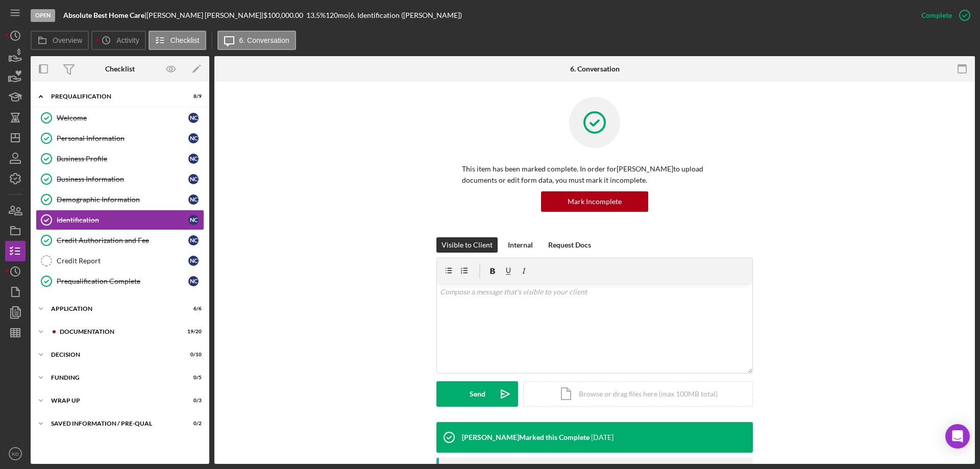 The image size is (980, 469). What do you see at coordinates (15, 454) in the screenshot?
I see `text: KD` at bounding box center [15, 454].